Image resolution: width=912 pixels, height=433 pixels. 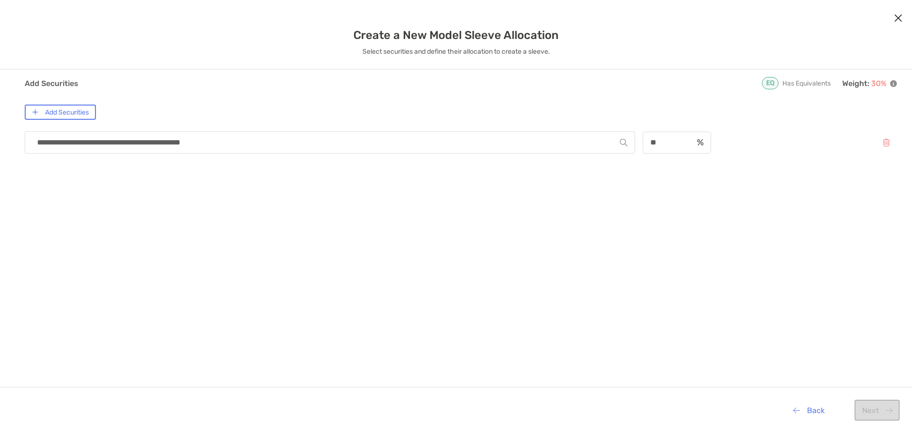 I want to click on h3: Create a New Model Sleeve Allocation, so click(x=456, y=35).